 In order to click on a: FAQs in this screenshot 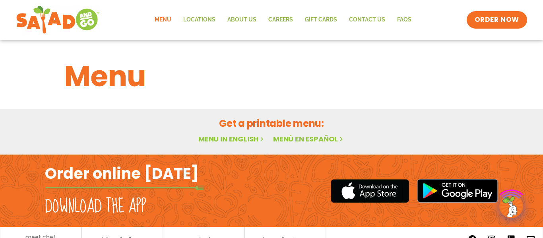, I will do `click(405, 20)`.